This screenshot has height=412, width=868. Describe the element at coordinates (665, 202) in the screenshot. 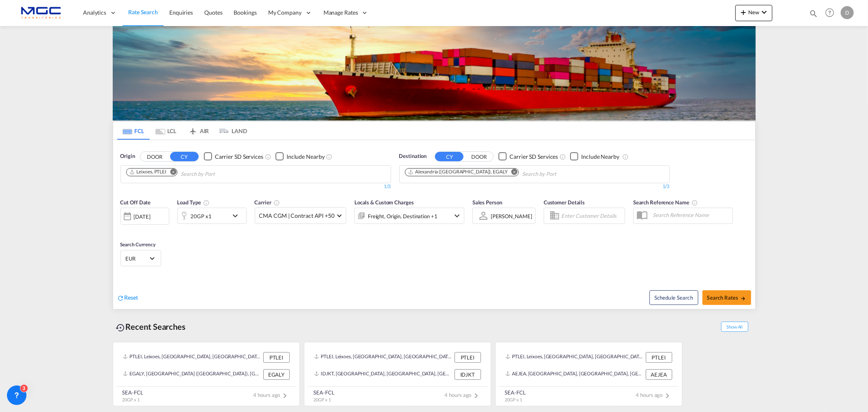

I see `span: Search Reference Name` at that location.